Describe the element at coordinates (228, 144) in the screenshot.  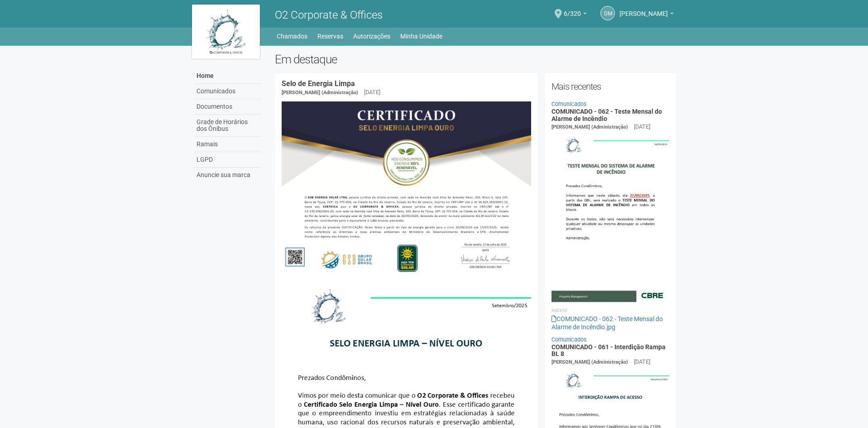
I see `a: Ramais` at that location.